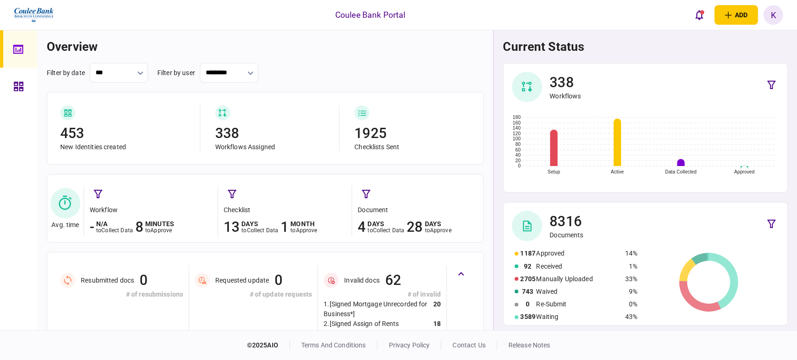  Describe the element at coordinates (121, 295) in the screenshot. I see `div: # of resubmissions` at that location.